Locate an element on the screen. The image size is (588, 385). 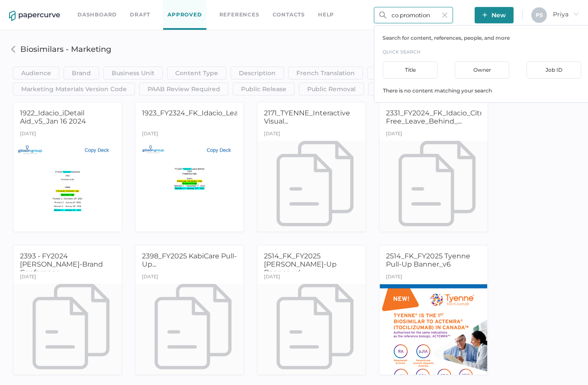
img: plus-white.e19ec114.svg is located at coordinates (485, 15).